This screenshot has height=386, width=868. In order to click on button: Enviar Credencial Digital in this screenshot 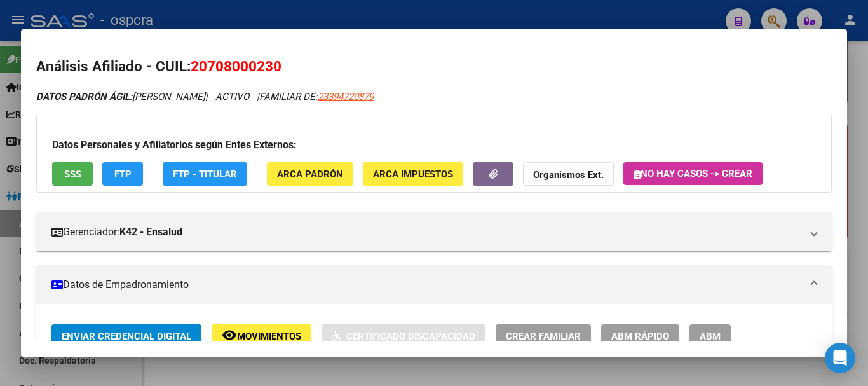, I will do `click(126, 335)`.